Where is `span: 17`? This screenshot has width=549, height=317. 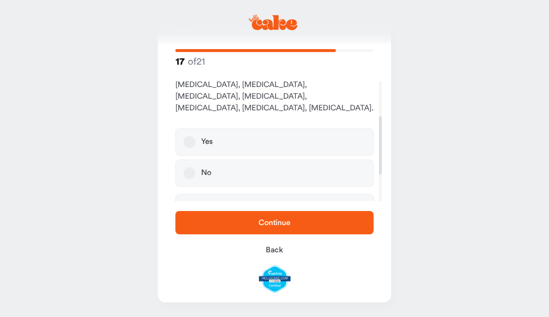 span: 17 is located at coordinates (180, 62).